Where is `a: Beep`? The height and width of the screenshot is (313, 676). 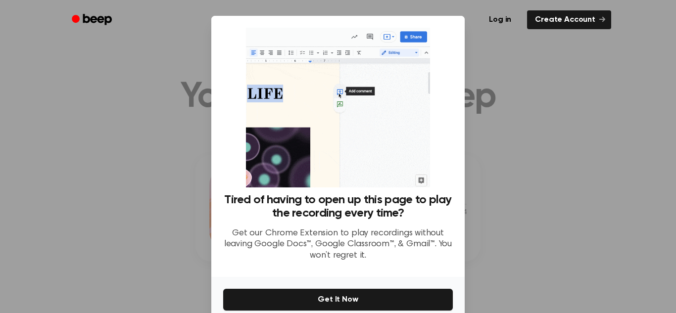
a: Beep is located at coordinates (93, 20).